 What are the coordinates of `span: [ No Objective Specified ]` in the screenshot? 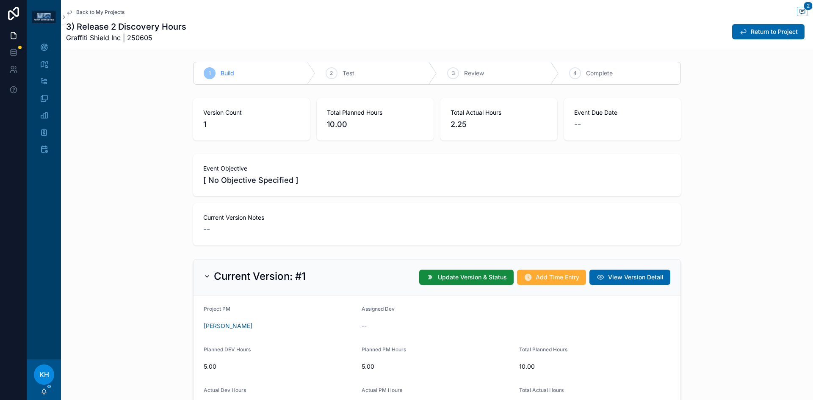 It's located at (437, 180).